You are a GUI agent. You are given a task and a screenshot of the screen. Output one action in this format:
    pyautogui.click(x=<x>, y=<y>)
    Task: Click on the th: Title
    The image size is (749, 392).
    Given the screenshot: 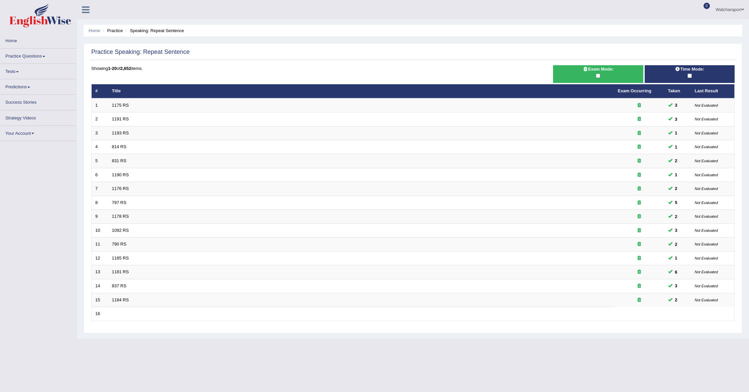 What is the action you would take?
    pyautogui.click(x=361, y=91)
    